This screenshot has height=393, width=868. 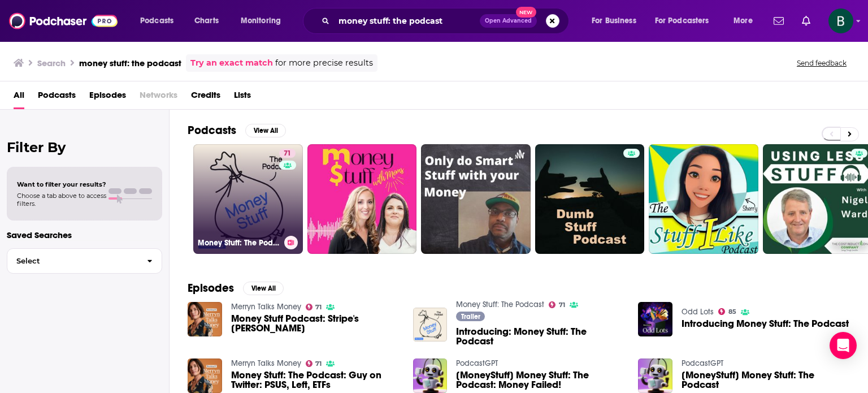 I want to click on a: EpisodesView All, so click(x=236, y=288).